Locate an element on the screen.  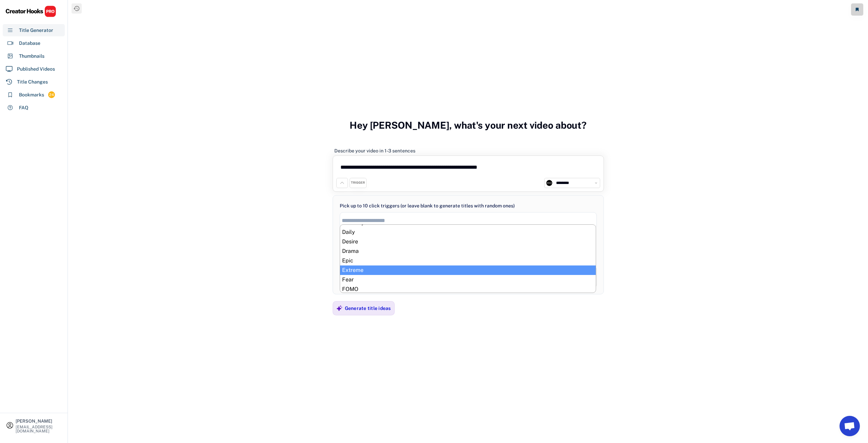
div: Thumbnails is located at coordinates (32, 56).